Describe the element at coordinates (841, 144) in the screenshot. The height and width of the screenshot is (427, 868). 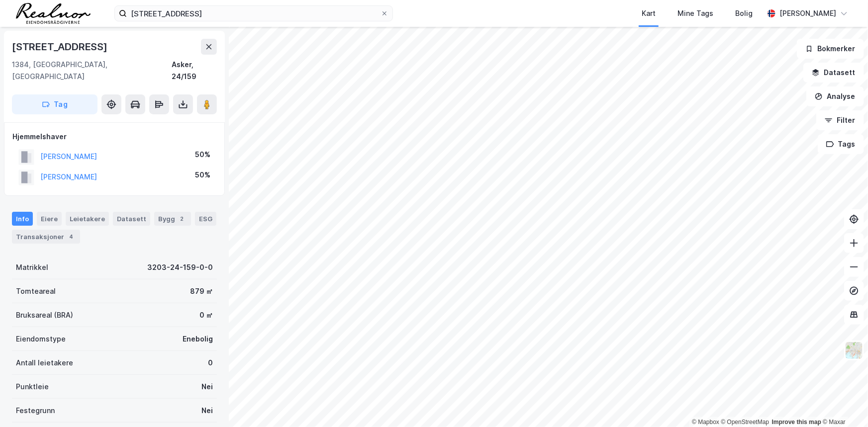
I see `button: Tags` at that location.